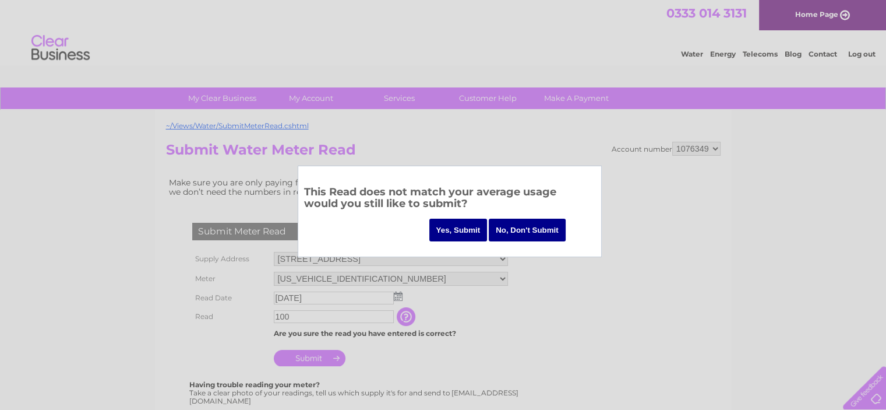 The height and width of the screenshot is (410, 886). What do you see at coordinates (459, 230) in the screenshot?
I see `input: Yes, Submit` at bounding box center [459, 230].